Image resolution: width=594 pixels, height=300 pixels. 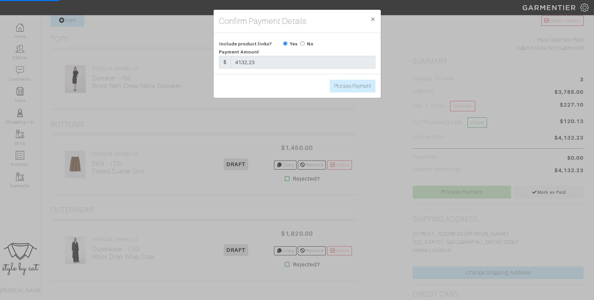 I want to click on label: No, so click(x=310, y=44).